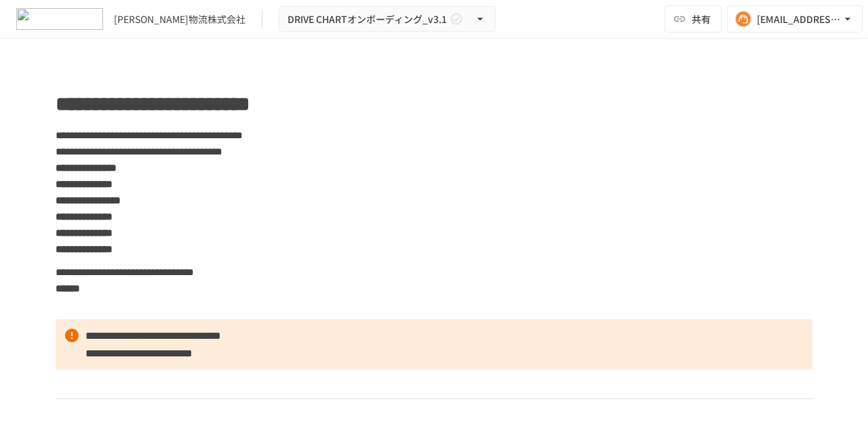 The image size is (868, 433). What do you see at coordinates (701, 19) in the screenshot?
I see `span: 共有` at bounding box center [701, 19].